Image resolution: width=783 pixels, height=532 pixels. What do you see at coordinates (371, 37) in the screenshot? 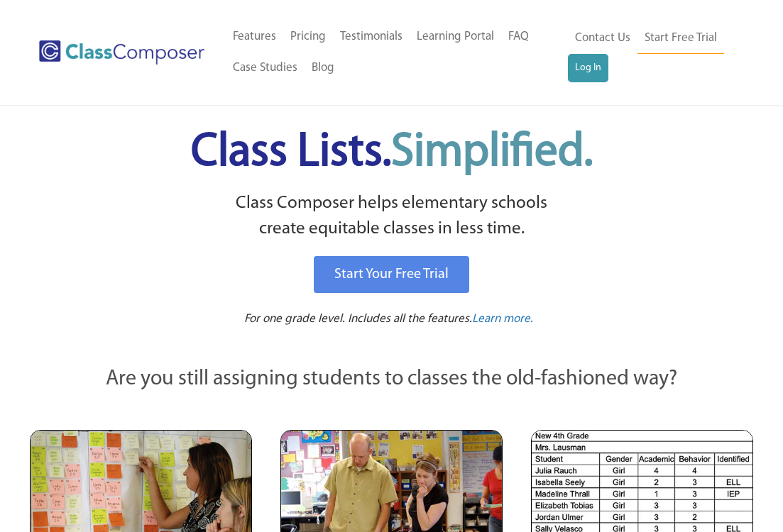
I see `a: Testimonials` at bounding box center [371, 37].